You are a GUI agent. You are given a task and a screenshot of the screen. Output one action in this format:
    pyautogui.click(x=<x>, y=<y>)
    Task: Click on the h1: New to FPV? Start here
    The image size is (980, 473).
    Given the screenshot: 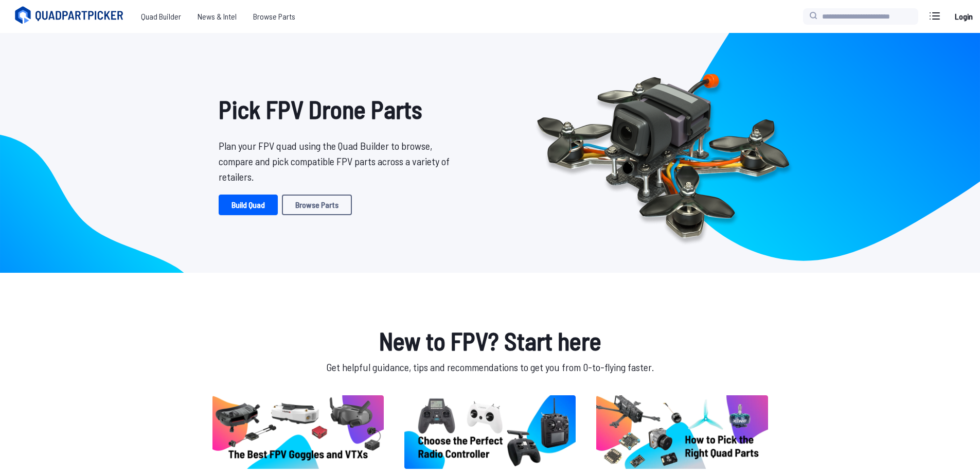 What is the action you would take?
    pyautogui.click(x=490, y=341)
    